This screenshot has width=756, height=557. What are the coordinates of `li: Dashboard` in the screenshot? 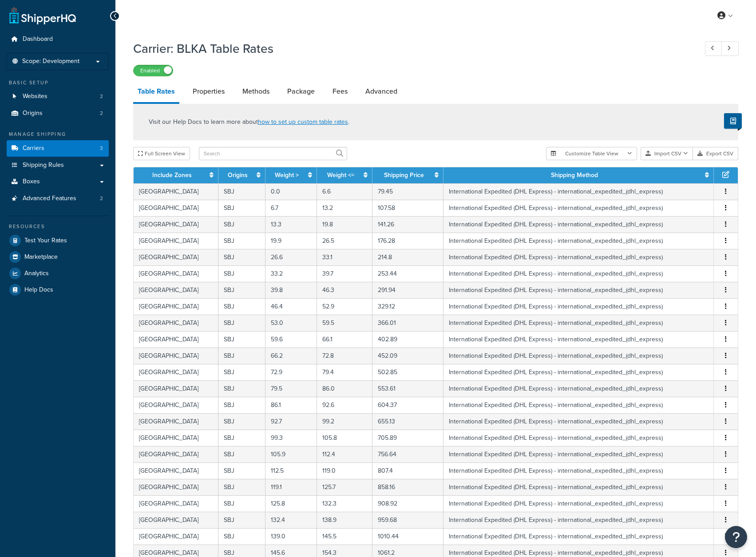 It's located at (58, 39).